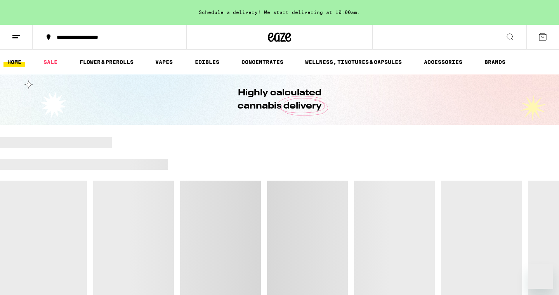 The height and width of the screenshot is (295, 559). What do you see at coordinates (280, 100) in the screenshot?
I see `h1: Highly calculated cannabis delivery` at bounding box center [280, 100].